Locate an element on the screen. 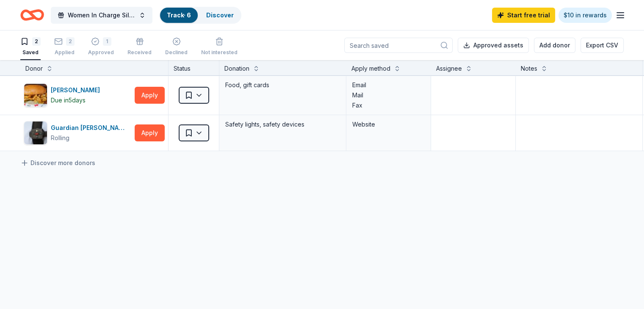 This screenshot has height=309, width=644. div: Assignee is located at coordinates (449, 69).